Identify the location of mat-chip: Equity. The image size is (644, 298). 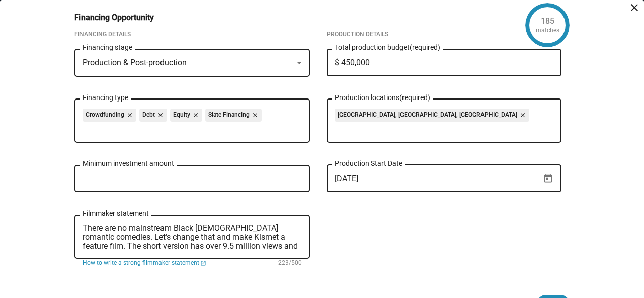
(187, 115).